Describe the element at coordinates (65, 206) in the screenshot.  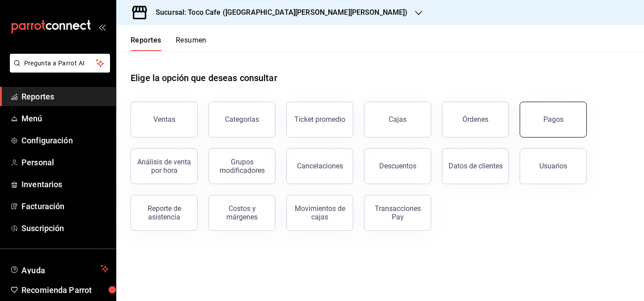
I see `span: Facturación` at that location.